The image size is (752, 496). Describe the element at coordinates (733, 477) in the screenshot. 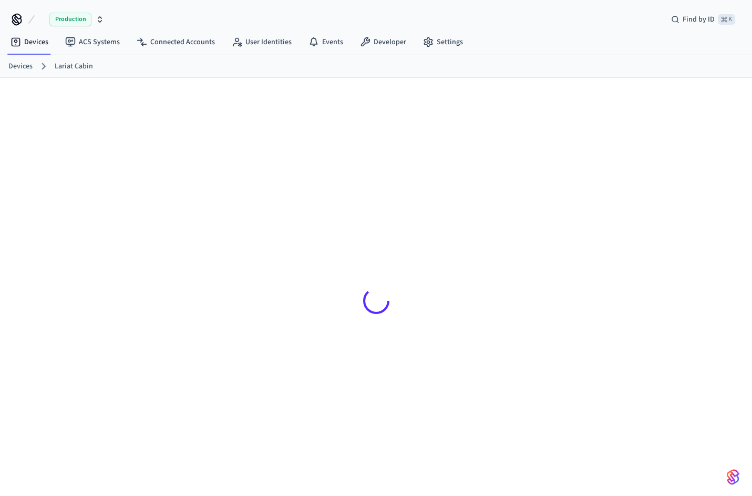

I see `img: SeamLogoGradient.69752ec5.svg` at that location.